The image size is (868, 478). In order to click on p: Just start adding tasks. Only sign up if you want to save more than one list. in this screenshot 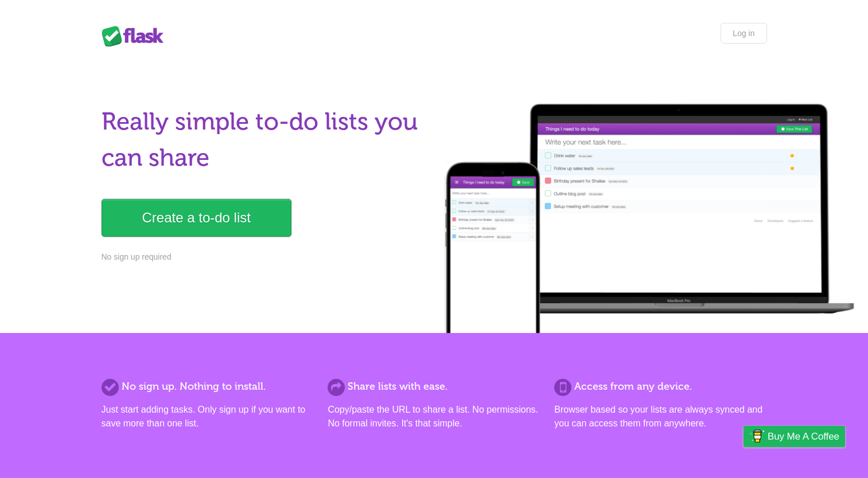, I will do `click(208, 417)`.